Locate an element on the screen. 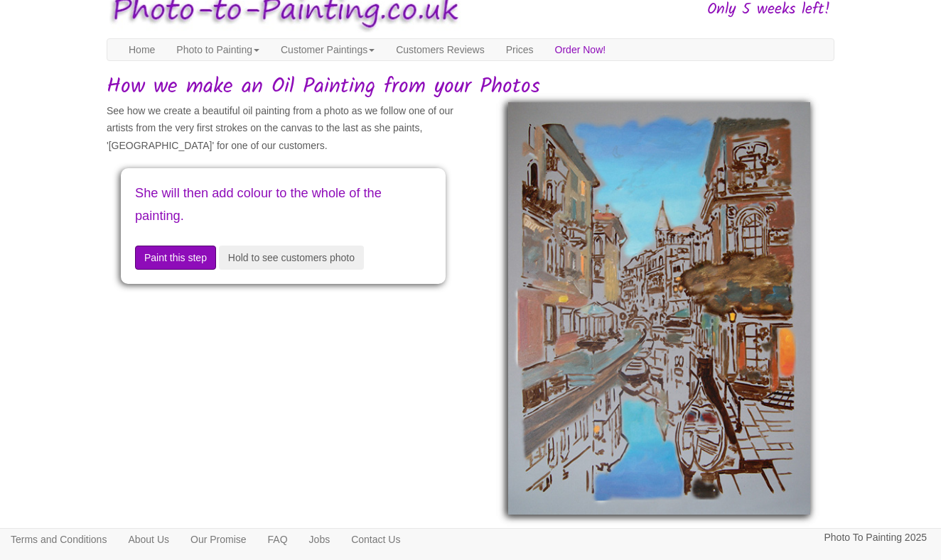 Image resolution: width=941 pixels, height=560 pixels. p: She will then add colour to the whole of the painting. is located at coordinates (283, 205).